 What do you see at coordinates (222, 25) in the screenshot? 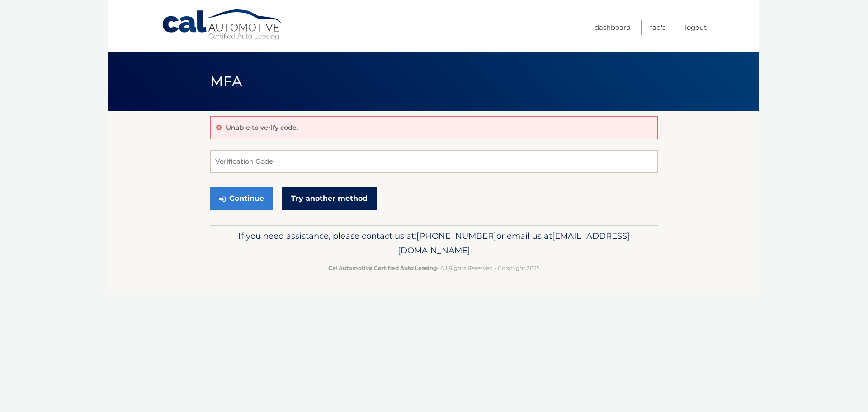
I see `a: Cal Automotive` at bounding box center [222, 25].